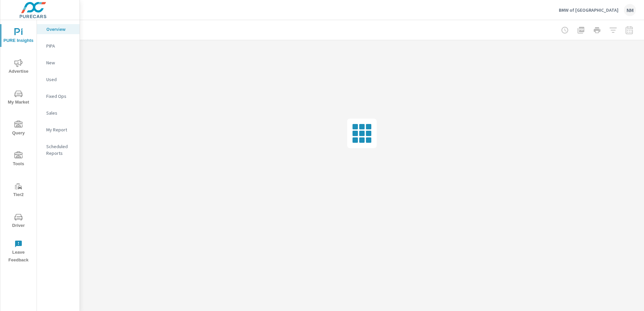  Describe the element at coordinates (18, 98) in the screenshot. I see `span: My Market` at that location.